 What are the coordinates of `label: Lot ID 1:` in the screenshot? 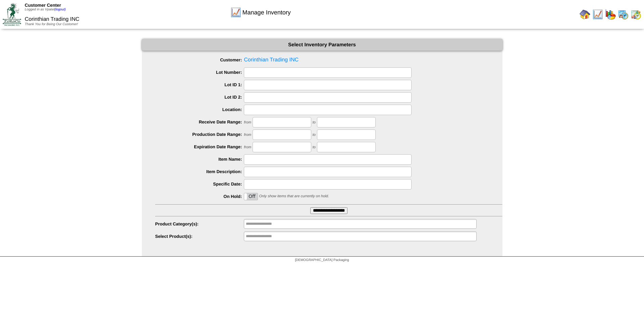 It's located at (200, 85).